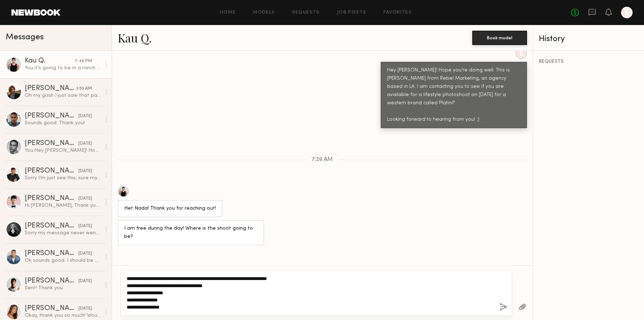  What do you see at coordinates (84, 89) in the screenshot?
I see `div: 3:53 AM` at bounding box center [84, 89].